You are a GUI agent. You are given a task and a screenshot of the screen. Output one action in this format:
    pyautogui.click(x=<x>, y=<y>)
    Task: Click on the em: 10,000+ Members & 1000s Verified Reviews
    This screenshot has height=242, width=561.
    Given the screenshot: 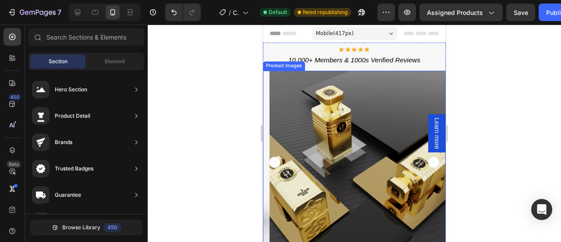 What is the action you would take?
    pyautogui.click(x=91, y=35)
    